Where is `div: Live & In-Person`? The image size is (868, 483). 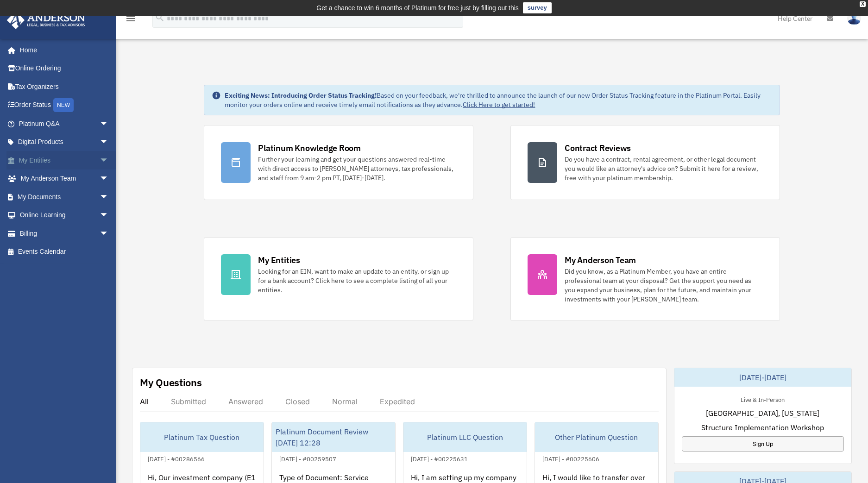
div: Live & In-Person is located at coordinates (762, 399).